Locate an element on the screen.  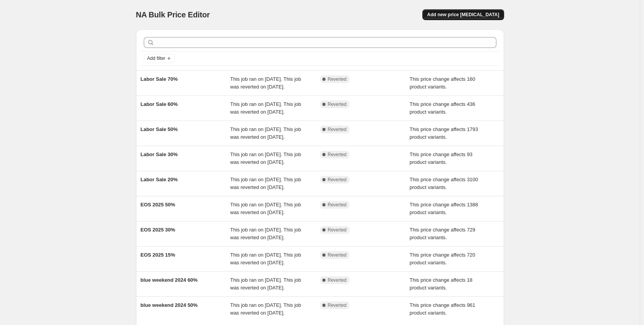
span: This price change affects 1793 product variants. is located at coordinates (443, 133).